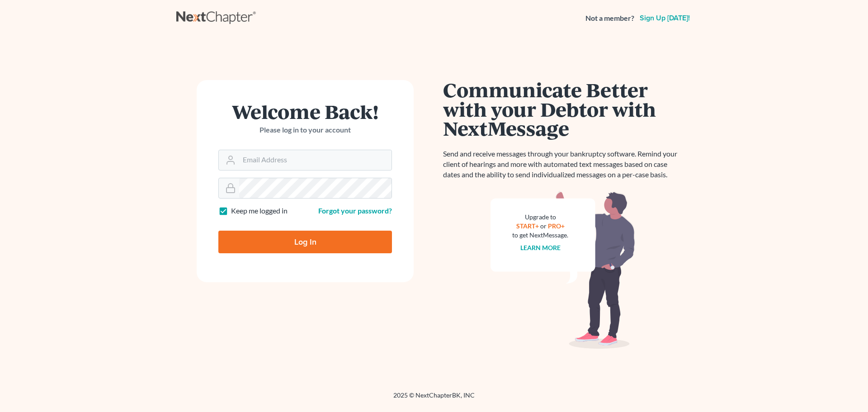 The width and height of the screenshot is (868, 412). What do you see at coordinates (556, 226) in the screenshot?
I see `a: PRO+` at bounding box center [556, 226].